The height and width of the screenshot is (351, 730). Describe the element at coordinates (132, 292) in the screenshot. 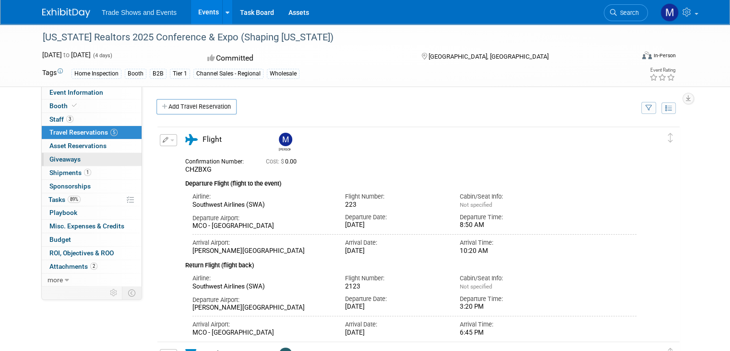

I see `td: Toggle Event Tabs` at that location.